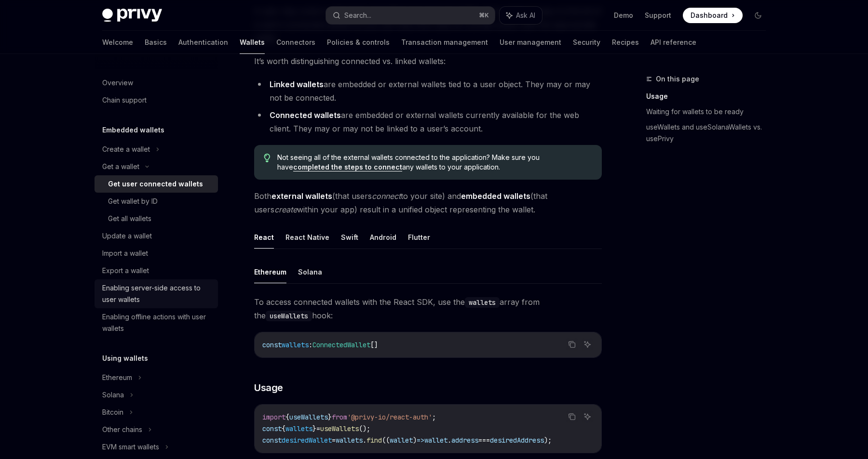 The width and height of the screenshot is (868, 459). I want to click on span: ConnectedWallet, so click(341, 345).